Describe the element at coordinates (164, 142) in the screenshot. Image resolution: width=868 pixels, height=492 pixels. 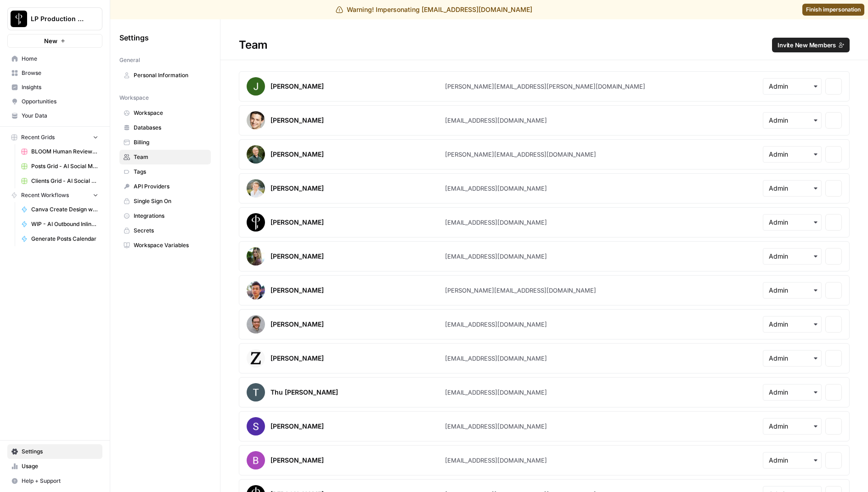
I see `a: Billing` at that location.